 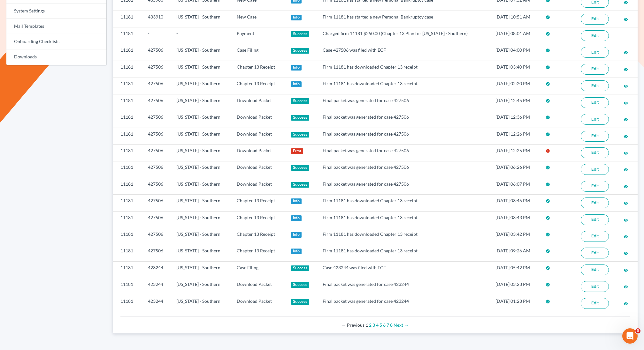 I want to click on a: Page 6, so click(x=384, y=325).